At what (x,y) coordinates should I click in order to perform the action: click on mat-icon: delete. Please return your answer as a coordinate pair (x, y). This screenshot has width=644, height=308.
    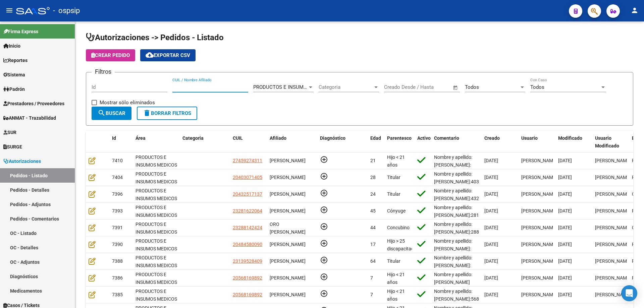
    Looking at the image, I should click on (147, 113).